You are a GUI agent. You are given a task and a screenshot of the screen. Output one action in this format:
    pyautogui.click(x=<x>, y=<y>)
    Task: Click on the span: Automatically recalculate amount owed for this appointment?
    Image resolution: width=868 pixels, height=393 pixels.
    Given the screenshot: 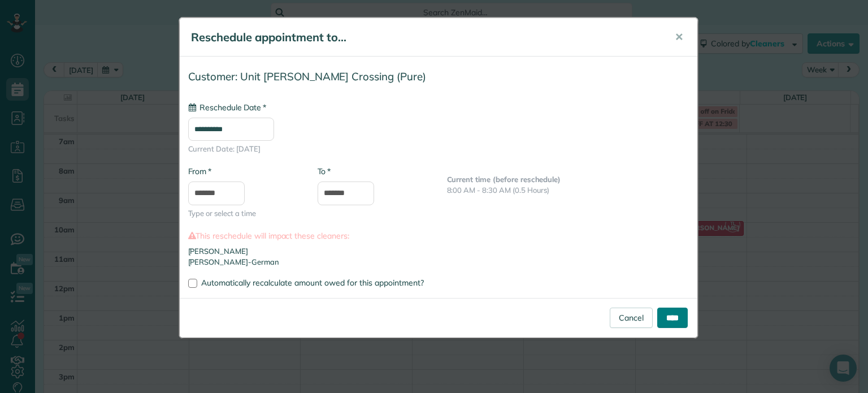 What is the action you would take?
    pyautogui.click(x=312, y=283)
    